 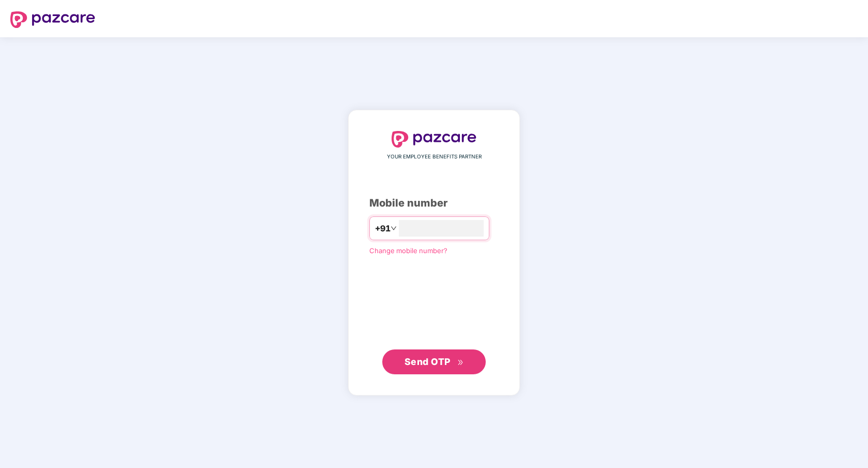 I want to click on span: Change mobile number?, so click(x=408, y=250).